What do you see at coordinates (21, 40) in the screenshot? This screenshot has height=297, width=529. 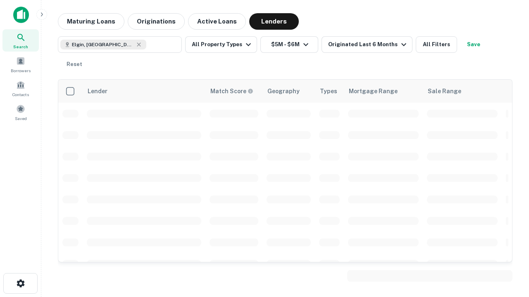 I see `a: Search` at bounding box center [21, 40].